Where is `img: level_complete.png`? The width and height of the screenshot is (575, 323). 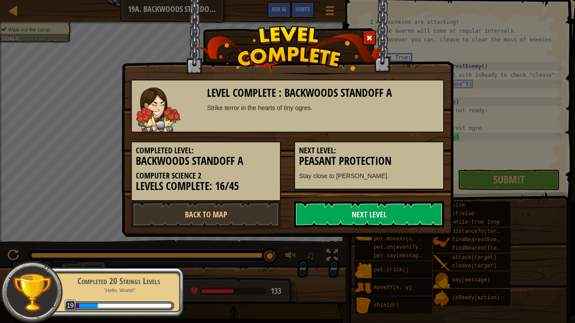 img: level_complete.png is located at coordinates (287, 48).